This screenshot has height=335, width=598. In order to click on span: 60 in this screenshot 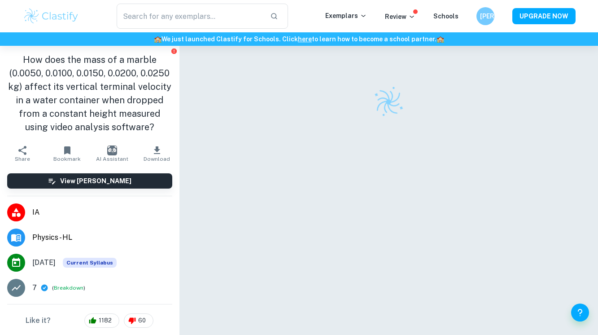, I will do `click(142, 320)`.